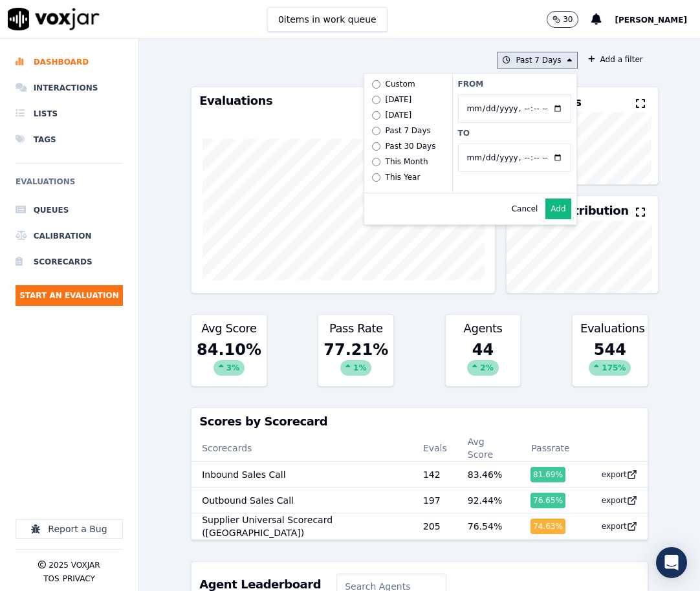  Describe the element at coordinates (514, 133) in the screenshot. I see `label: To` at that location.